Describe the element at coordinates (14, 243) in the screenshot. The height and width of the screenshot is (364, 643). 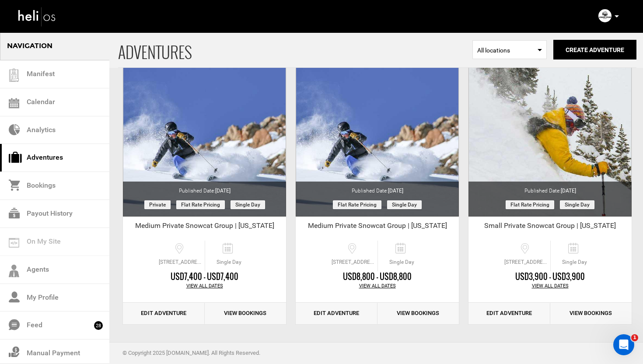
I see `img: on_my_site.svg` at that location.